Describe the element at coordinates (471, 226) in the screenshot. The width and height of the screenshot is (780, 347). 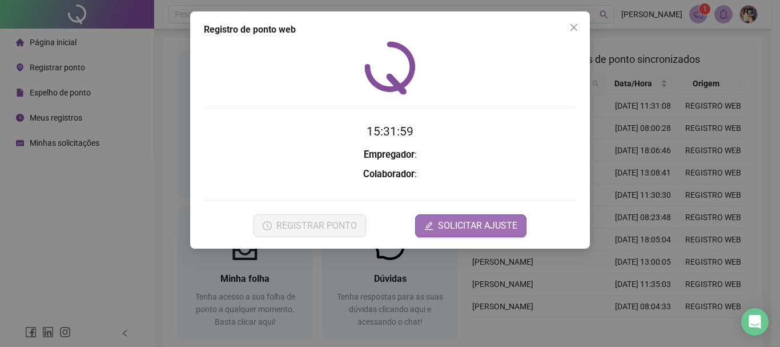
I see `button: editSOLICITAR AJUSTE` at that location.